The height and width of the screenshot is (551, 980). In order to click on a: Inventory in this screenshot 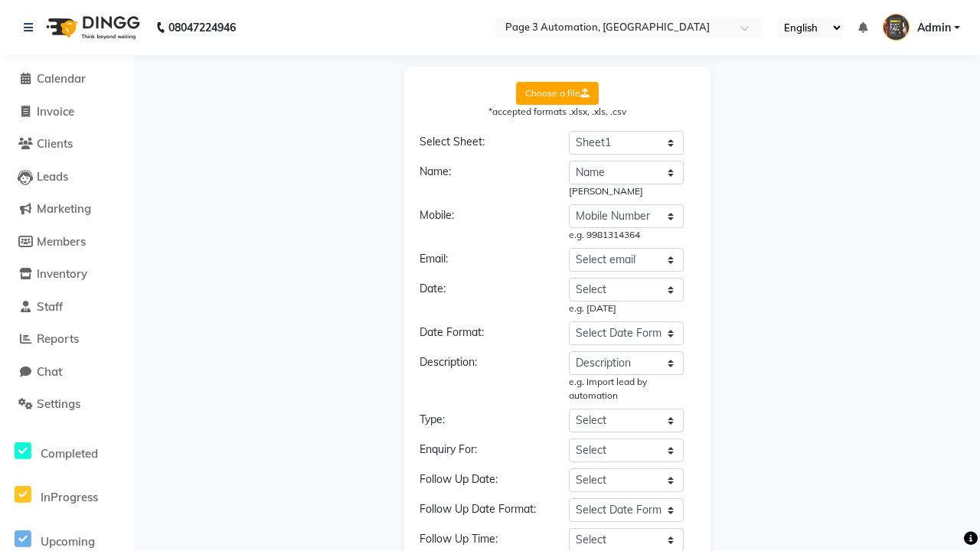, I will do `click(67, 274)`.